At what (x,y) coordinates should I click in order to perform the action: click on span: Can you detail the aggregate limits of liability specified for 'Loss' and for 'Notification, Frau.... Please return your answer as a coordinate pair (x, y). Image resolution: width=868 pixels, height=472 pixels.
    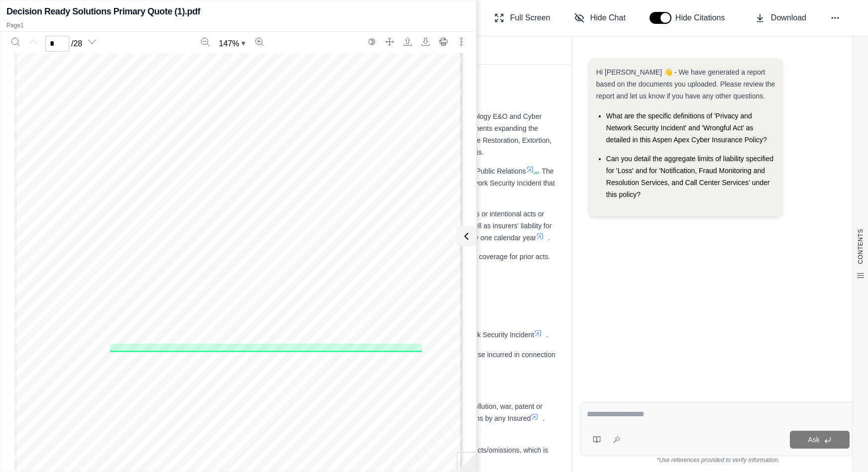
    Looking at the image, I should click on (690, 176).